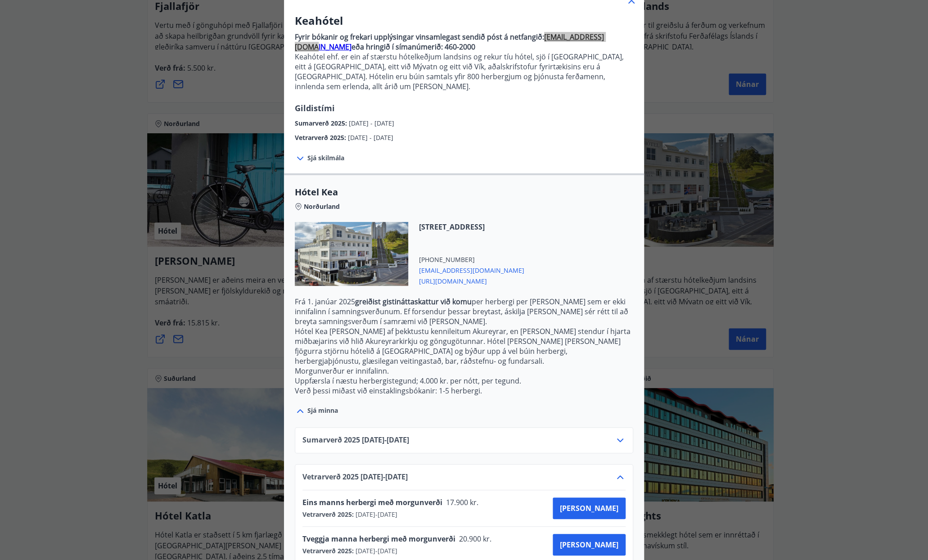  What do you see at coordinates (464, 192) in the screenshot?
I see `span: Hótel Kea` at bounding box center [464, 192].